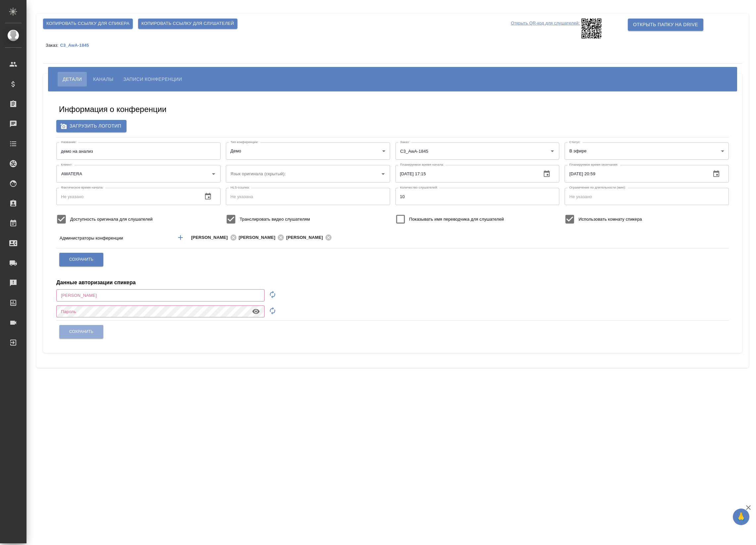 The image size is (756, 545). Describe the element at coordinates (666, 25) in the screenshot. I see `button: Открыть папку на Drive` at that location.